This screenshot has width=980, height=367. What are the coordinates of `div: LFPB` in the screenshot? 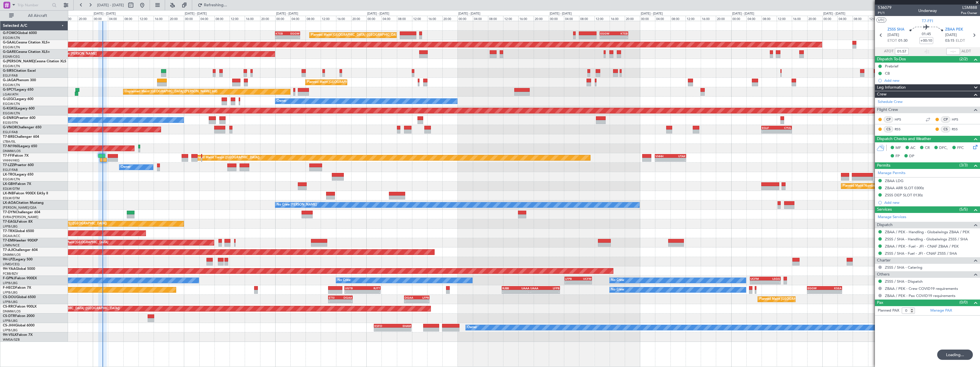 It's located at (423, 298).